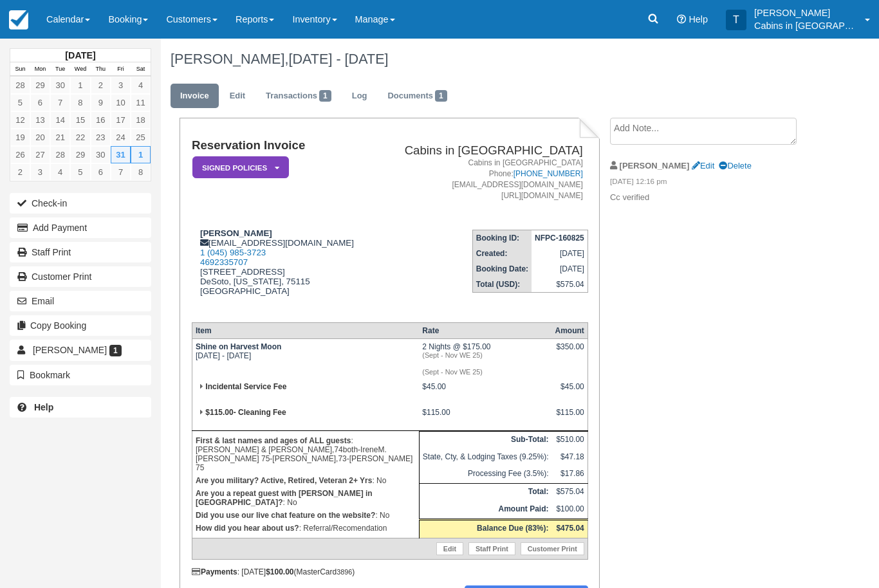 This screenshot has width=879, height=588. What do you see at coordinates (485, 474) in the screenshot?
I see `td: Processing Fee (3.5%):` at bounding box center [485, 474].